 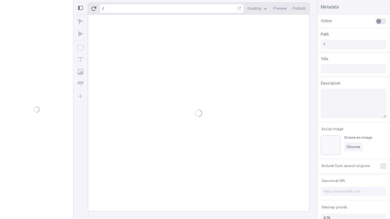 I want to click on span: Publish, so click(x=299, y=9).